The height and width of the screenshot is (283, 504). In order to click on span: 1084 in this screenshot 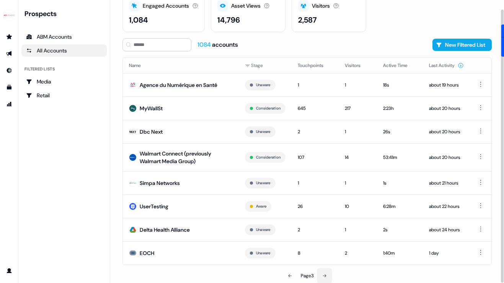, I will do `click(205, 44)`.